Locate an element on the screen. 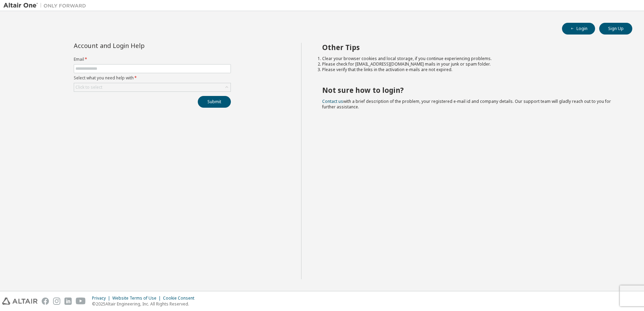 The image size is (644, 311). button: Sign Up is located at coordinates (616, 29).